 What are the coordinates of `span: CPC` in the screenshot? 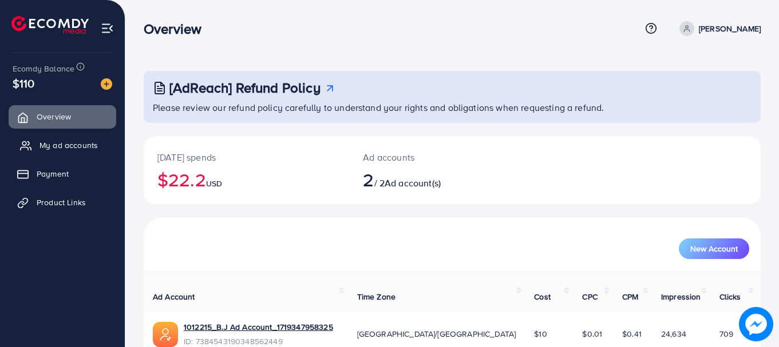 It's located at (589, 297).